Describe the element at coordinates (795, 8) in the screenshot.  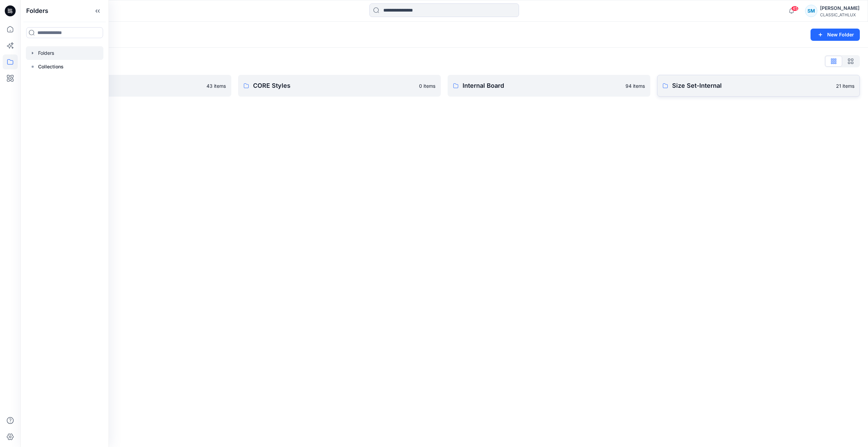
I see `span: 45` at that location.